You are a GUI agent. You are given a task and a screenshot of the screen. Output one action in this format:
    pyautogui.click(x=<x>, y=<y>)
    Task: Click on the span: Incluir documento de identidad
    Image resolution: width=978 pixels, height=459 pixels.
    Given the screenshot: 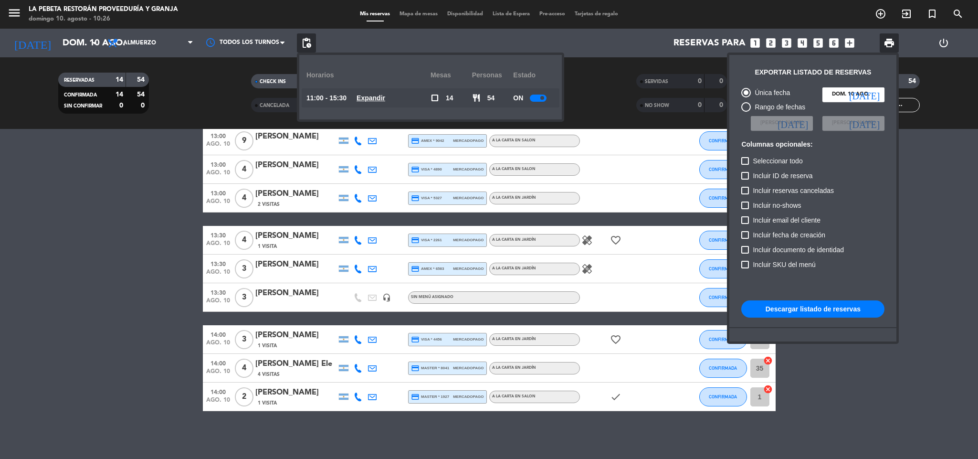 What is the action you would take?
    pyautogui.click(x=798, y=250)
    